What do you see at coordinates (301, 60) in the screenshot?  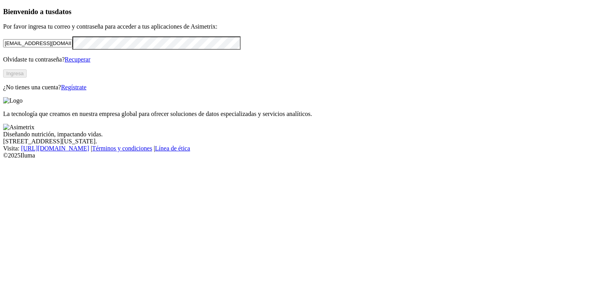 I see `p: Olvidaste tu contraseña?` at bounding box center [301, 60].